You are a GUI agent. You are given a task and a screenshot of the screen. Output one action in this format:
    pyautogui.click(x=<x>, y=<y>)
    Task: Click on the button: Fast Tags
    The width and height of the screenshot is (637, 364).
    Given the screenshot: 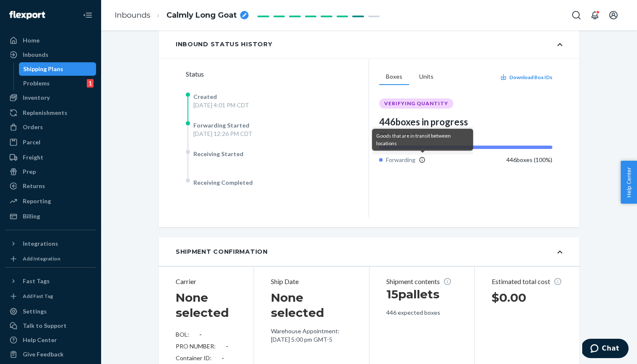 What is the action you would take?
    pyautogui.click(x=50, y=282)
    